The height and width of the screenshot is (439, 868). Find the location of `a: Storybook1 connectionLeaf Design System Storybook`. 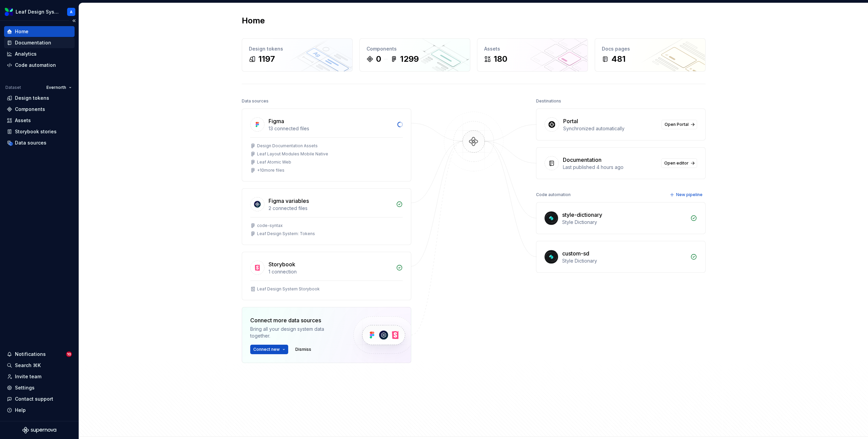

a: Storybook1 connectionLeaf Design System Storybook is located at coordinates (327, 276).